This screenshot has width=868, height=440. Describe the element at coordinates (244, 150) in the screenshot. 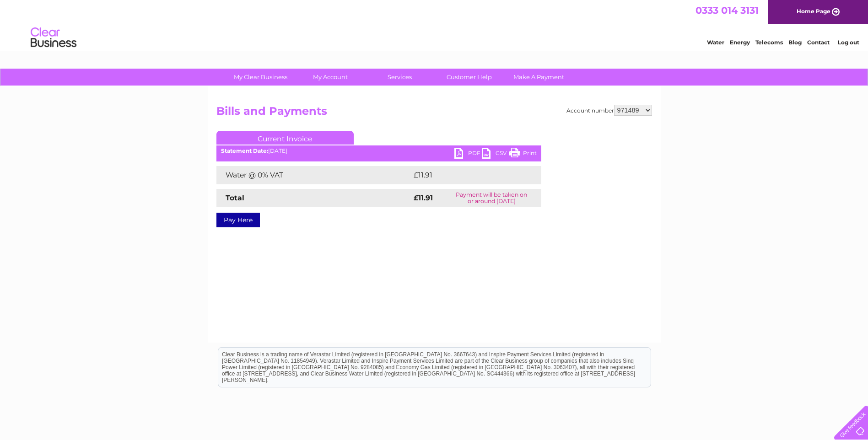

I see `b: Statement Date:` at that location.